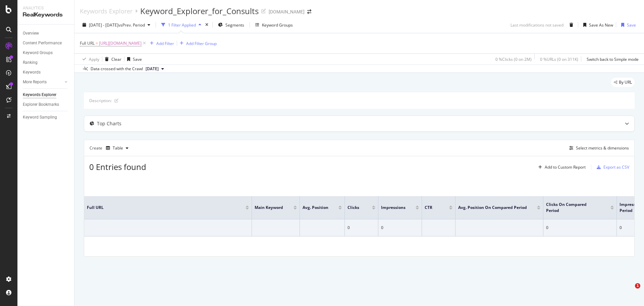 Image resolution: width=644 pixels, height=306 pixels. What do you see at coordinates (100, 101) in the screenshot?
I see `div: Description:` at bounding box center [100, 101].